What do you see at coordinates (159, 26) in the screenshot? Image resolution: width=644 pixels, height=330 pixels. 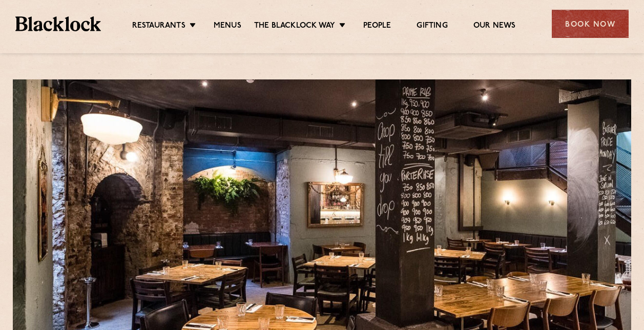 I see `a: Restaurants` at bounding box center [159, 26].